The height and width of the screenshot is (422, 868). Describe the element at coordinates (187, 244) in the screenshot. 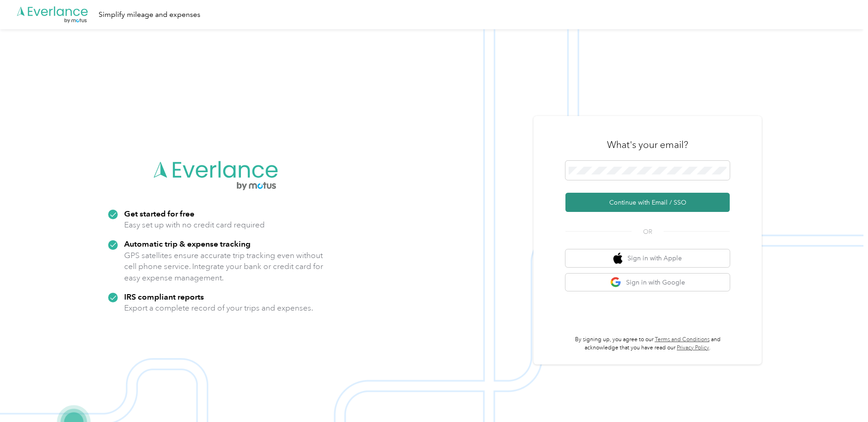

I see `strong: Automatic trip & expense tracking` at that location.